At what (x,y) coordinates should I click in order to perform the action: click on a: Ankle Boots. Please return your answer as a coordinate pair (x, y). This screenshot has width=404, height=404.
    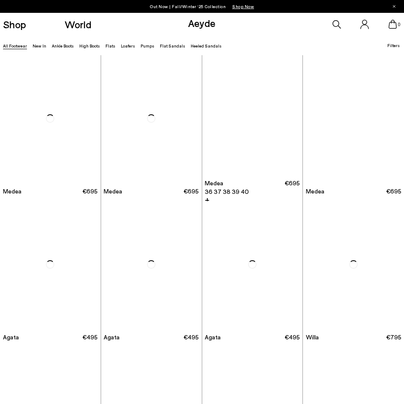
    Looking at the image, I should click on (63, 46).